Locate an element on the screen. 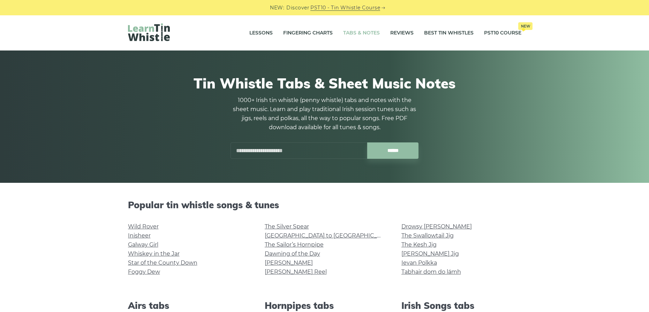 The height and width of the screenshot is (312, 649). a: Lessons is located at coordinates (261, 33).